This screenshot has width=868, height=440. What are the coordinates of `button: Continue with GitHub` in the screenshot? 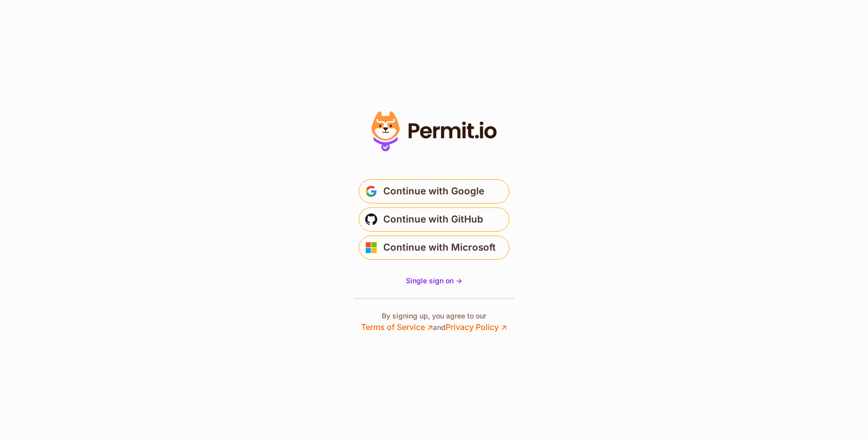 It's located at (434, 220).